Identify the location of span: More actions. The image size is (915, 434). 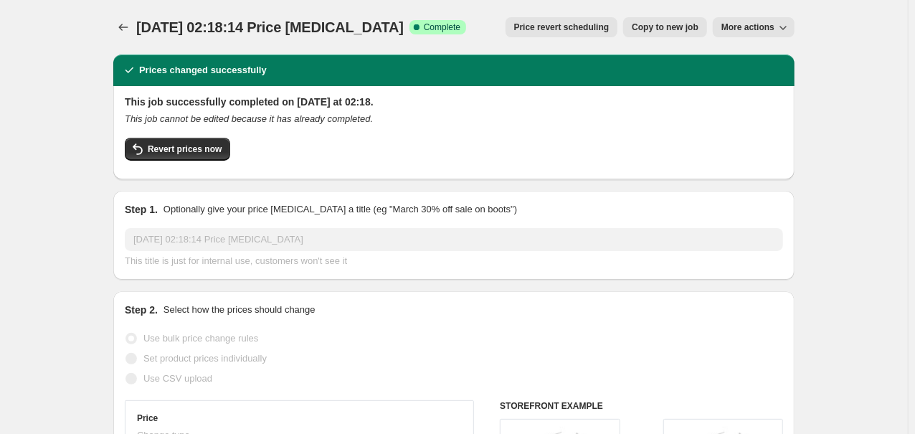
(748, 27).